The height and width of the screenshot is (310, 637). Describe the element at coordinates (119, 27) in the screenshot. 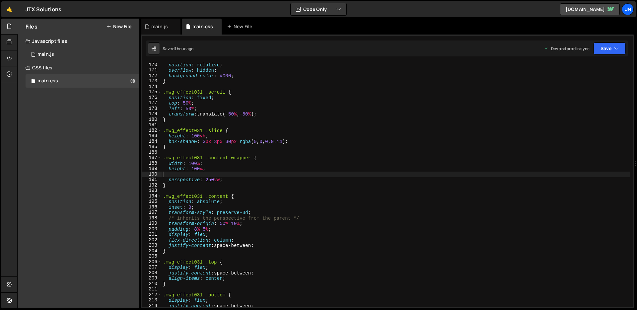

I see `button: New File` at that location.